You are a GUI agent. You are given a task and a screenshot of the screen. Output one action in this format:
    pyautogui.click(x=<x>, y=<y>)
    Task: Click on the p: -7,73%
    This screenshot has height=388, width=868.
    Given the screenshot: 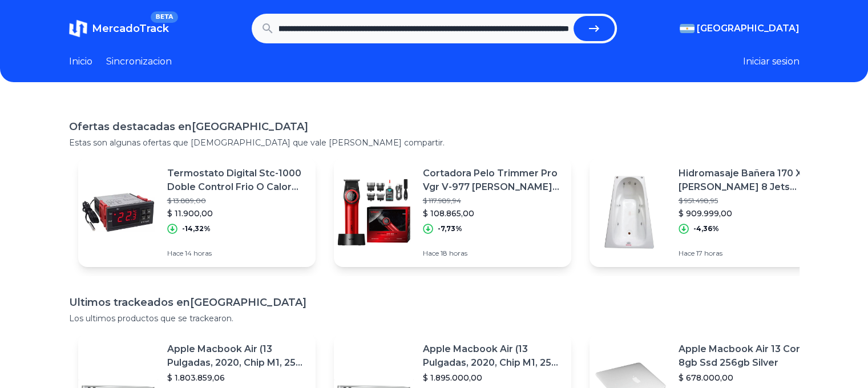 What is the action you would take?
    pyautogui.click(x=450, y=228)
    